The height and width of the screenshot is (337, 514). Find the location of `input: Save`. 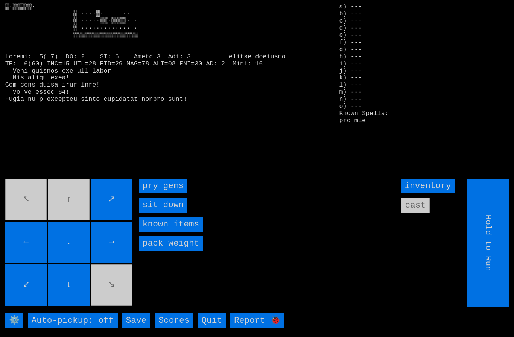

input: Save is located at coordinates (136, 321).